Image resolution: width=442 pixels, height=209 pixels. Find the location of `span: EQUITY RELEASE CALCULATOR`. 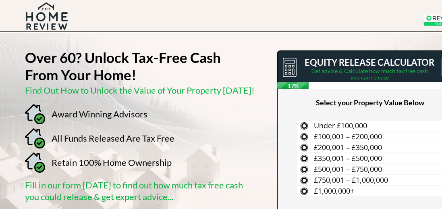

span: EQUITY RELEASE CALCULATOR is located at coordinates (369, 62).